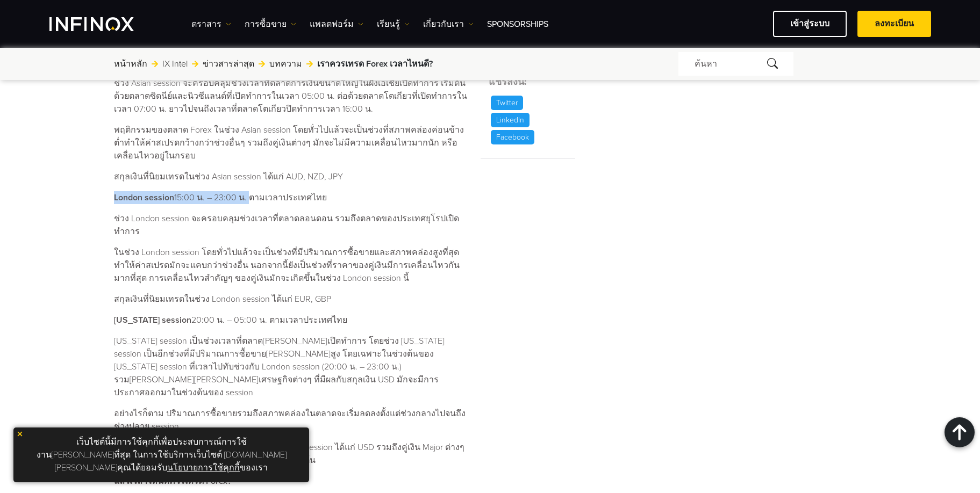  Describe the element at coordinates (518, 24) in the screenshot. I see `a: Sponsorships` at that location.